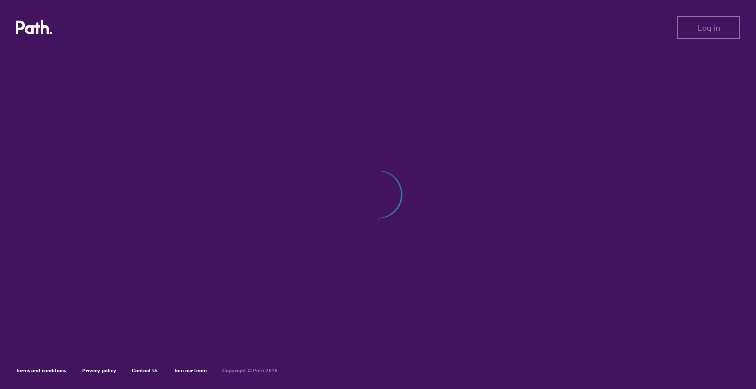 The height and width of the screenshot is (389, 756). I want to click on a: Contact Us, so click(145, 370).